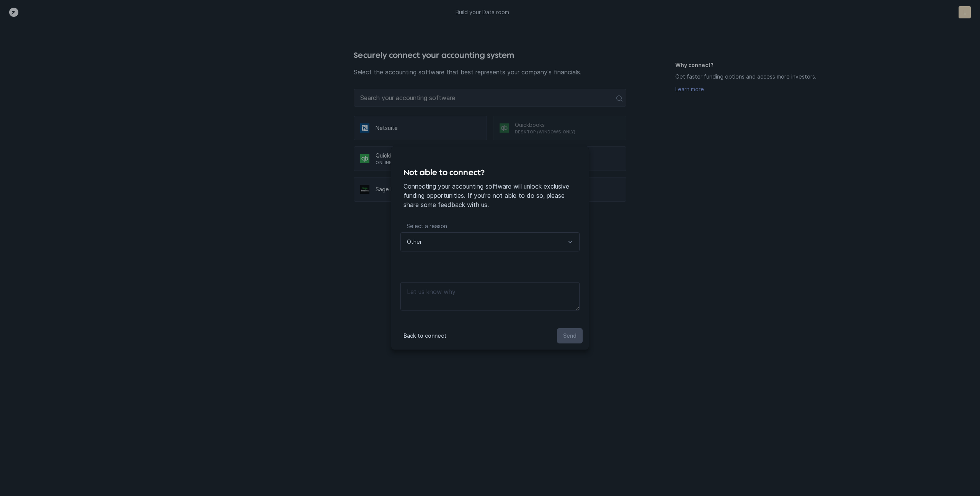  What do you see at coordinates (569, 336) in the screenshot?
I see `p: Send` at bounding box center [569, 336].